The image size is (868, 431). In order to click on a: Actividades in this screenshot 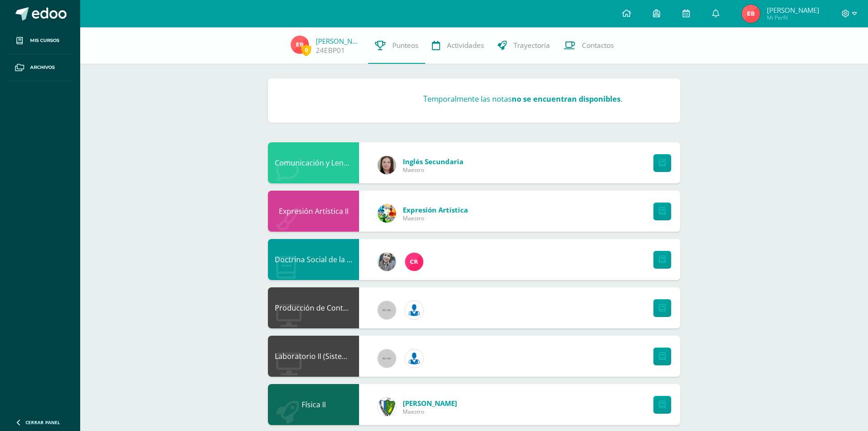, I will do `click(458, 46)`.